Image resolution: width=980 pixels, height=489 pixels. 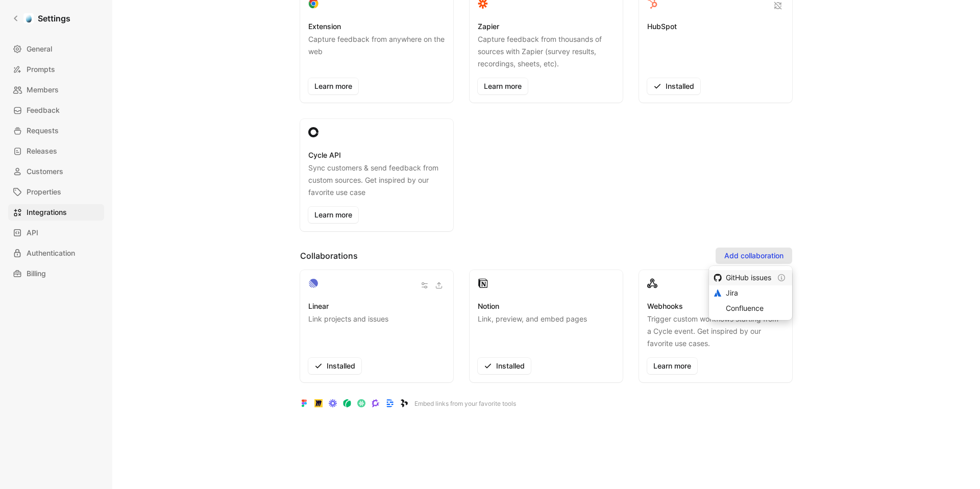 What do you see at coordinates (377, 52) in the screenshot?
I see `p: Capture feedback from anywhere on the web` at bounding box center [377, 52].